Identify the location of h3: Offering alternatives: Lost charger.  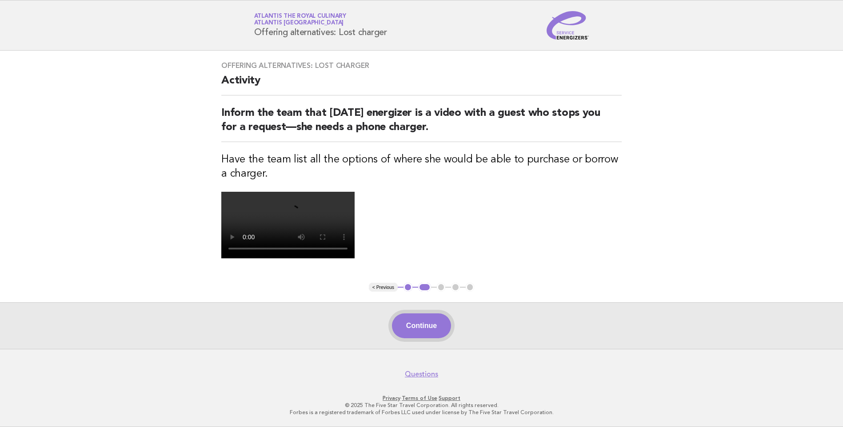
(421, 66).